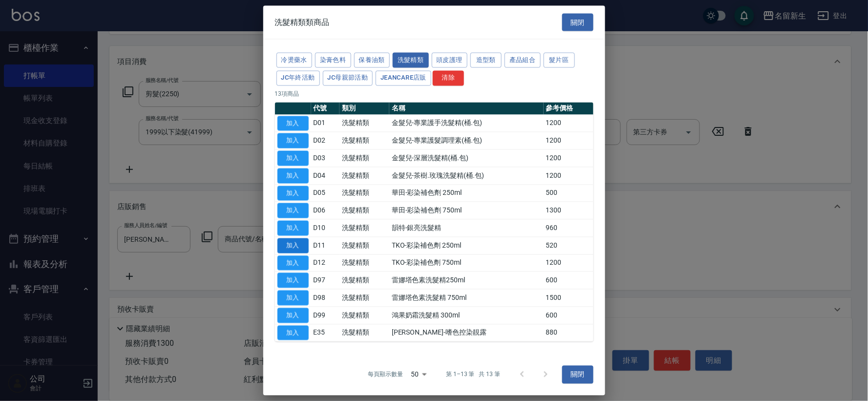  Describe the element at coordinates (467, 158) in the screenshot. I see `td: 金髮兒-深層洗髮精(桶.包)` at that location.